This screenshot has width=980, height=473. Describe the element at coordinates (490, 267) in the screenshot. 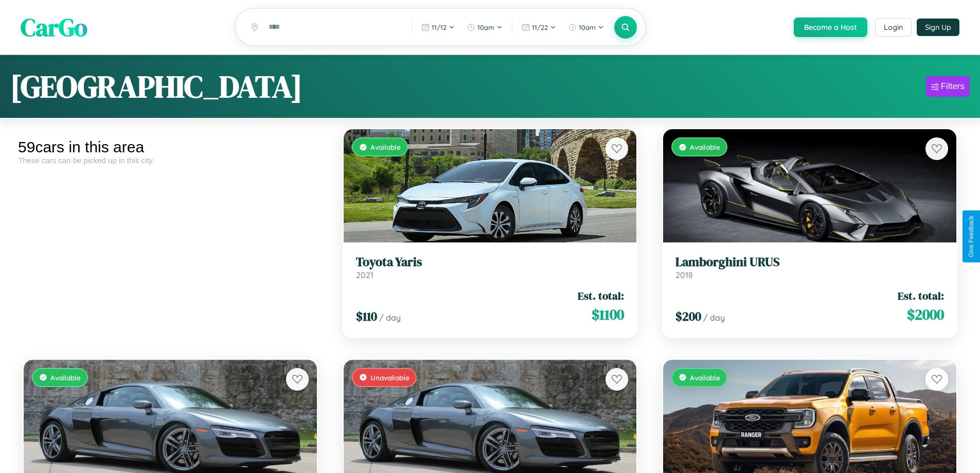

I see `a: Toyota Yaris2021` at that location.